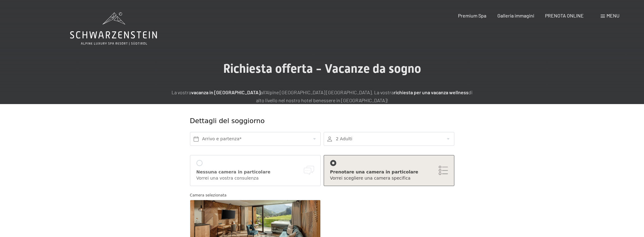 This screenshot has height=237, width=644. What do you see at coordinates (322, 196) in the screenshot?
I see `div: Camera selezionata` at bounding box center [322, 196].